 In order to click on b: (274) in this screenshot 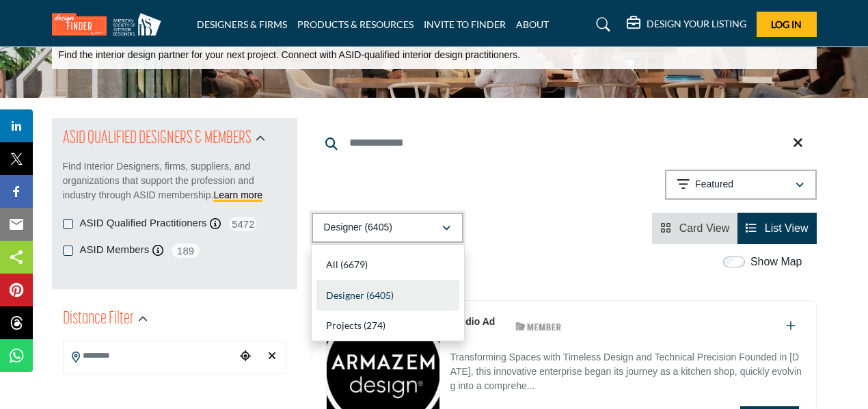, I will do `click(375, 325)`.